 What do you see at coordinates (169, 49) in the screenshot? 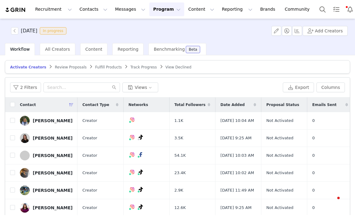
I see `span: Benchmarking` at bounding box center [169, 49].